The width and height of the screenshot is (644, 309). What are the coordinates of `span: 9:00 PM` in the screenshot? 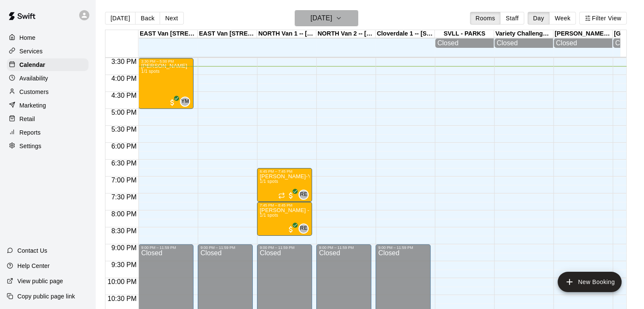 It's located at (124, 247).